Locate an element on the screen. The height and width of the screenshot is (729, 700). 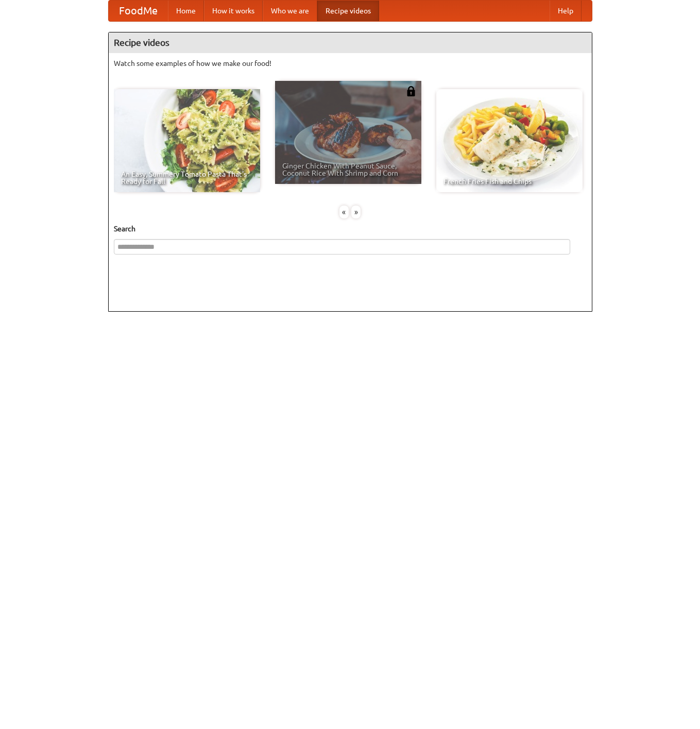
a: Help is located at coordinates (565, 11).